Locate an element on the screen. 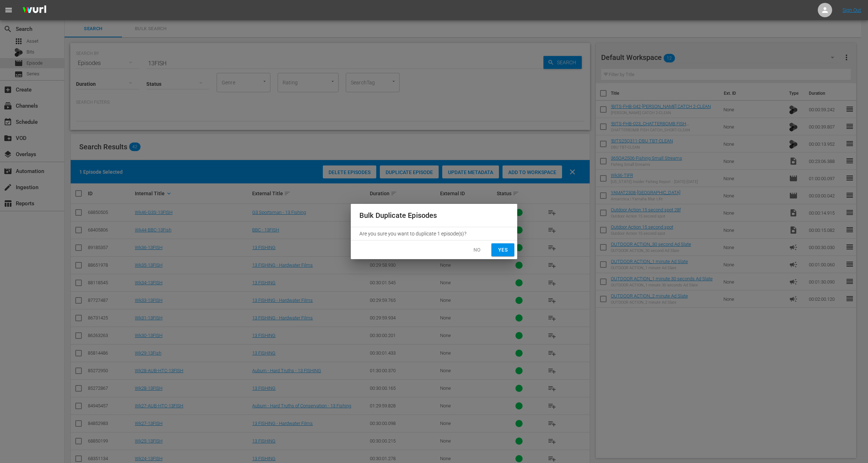 Image resolution: width=868 pixels, height=463 pixels. h2: Bulk Duplicate Episodes is located at coordinates (434, 215).